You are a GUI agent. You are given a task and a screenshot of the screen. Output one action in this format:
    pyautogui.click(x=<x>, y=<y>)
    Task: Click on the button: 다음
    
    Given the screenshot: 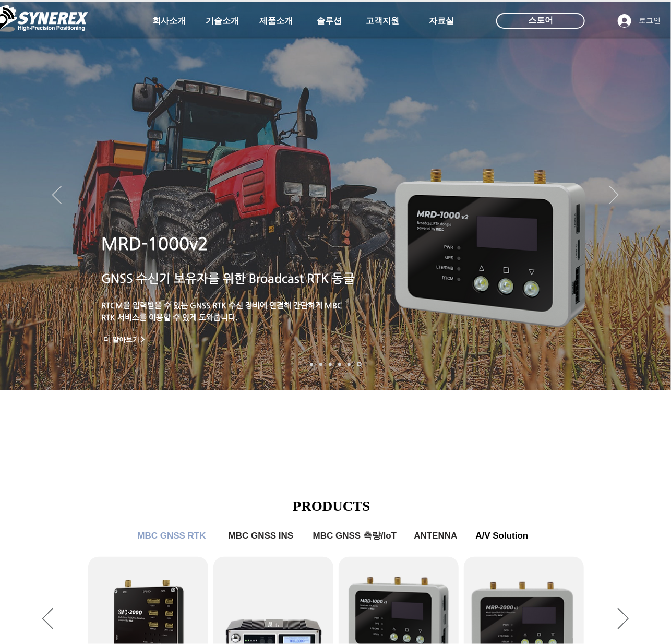 What is the action you would take?
    pyautogui.click(x=614, y=195)
    